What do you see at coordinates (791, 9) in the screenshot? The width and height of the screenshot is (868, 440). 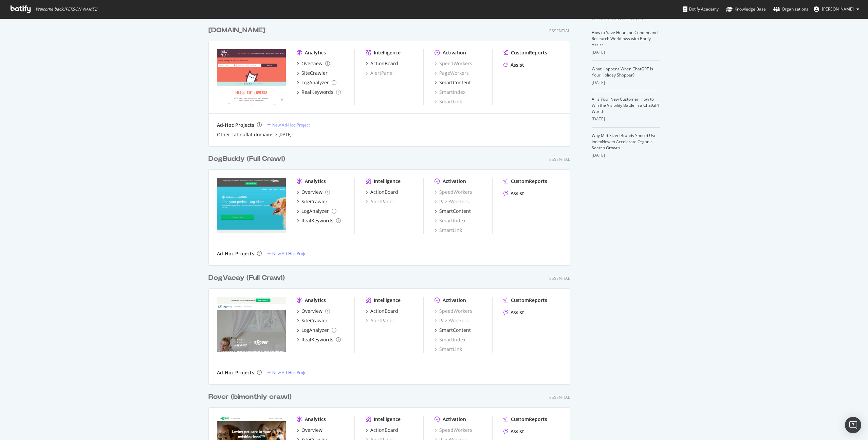 I see `div: Organizations` at bounding box center [791, 9].